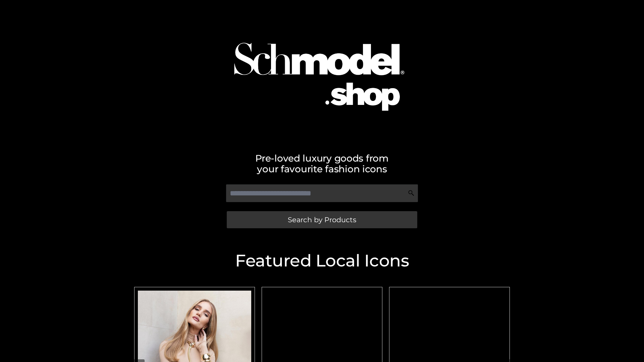 Image resolution: width=644 pixels, height=362 pixels. What do you see at coordinates (412, 193) in the screenshot?
I see `img: Search Icon` at bounding box center [412, 193].